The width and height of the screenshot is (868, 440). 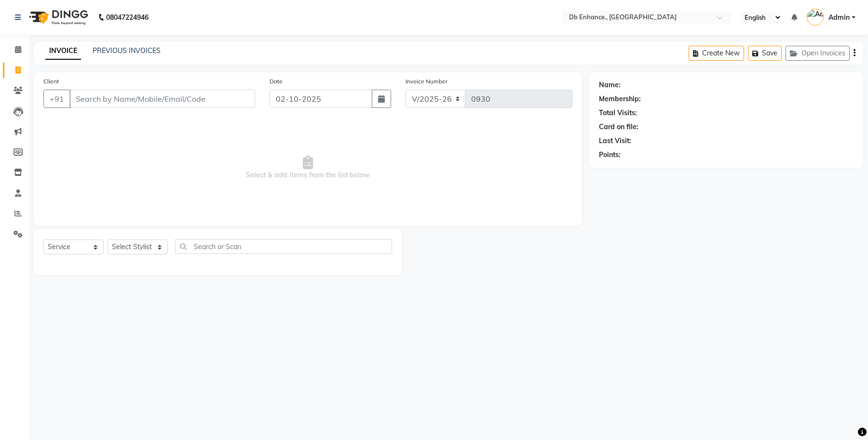 What do you see at coordinates (127, 17) in the screenshot?
I see `b: 08047224946` at bounding box center [127, 17].